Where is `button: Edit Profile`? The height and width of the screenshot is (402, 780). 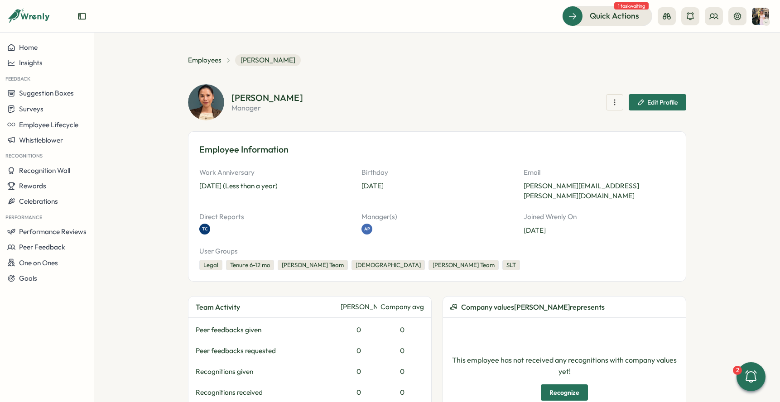
button: Edit Profile is located at coordinates (657, 102).